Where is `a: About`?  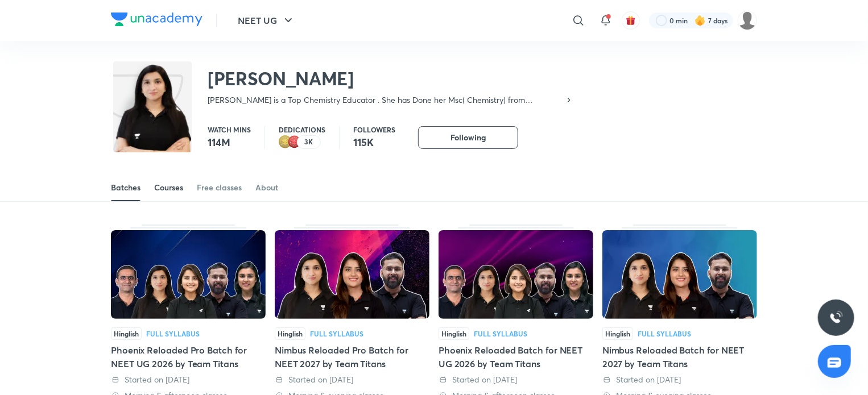 a: About is located at coordinates (267, 187).